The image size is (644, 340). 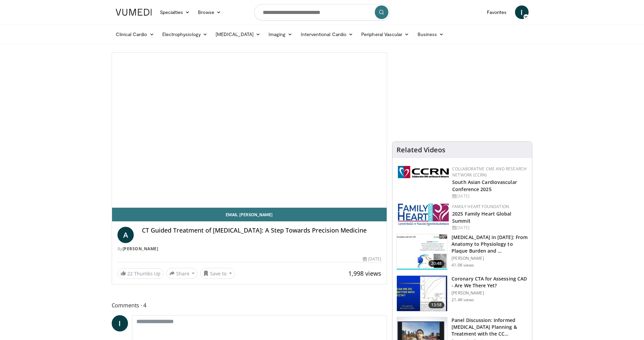 I want to click on div: By, so click(x=250, y=249).